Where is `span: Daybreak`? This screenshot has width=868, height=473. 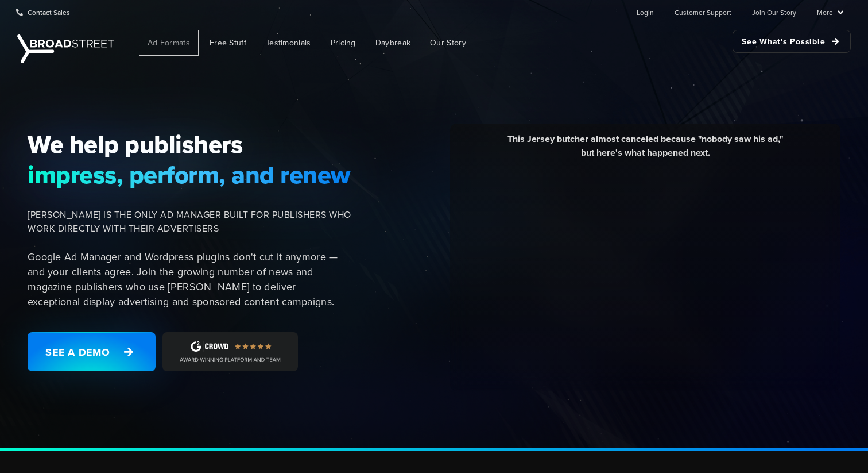
span: Daybreak is located at coordinates (392, 43).